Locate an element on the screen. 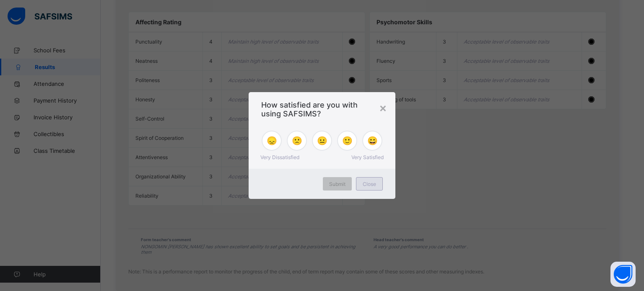 The image size is (644, 291). span: Submit is located at coordinates (337, 184).